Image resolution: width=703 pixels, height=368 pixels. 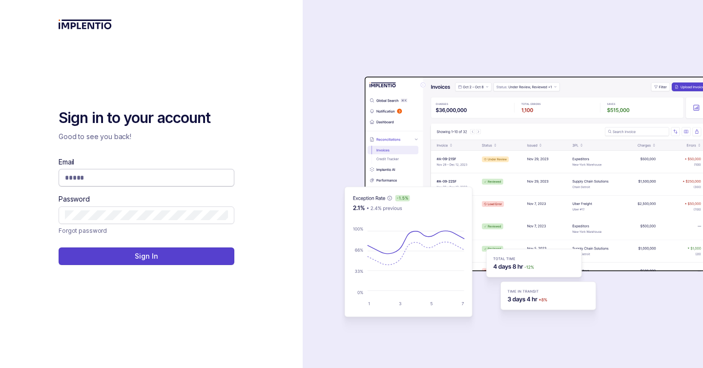 What do you see at coordinates (66, 162) in the screenshot?
I see `label: Email` at bounding box center [66, 162].